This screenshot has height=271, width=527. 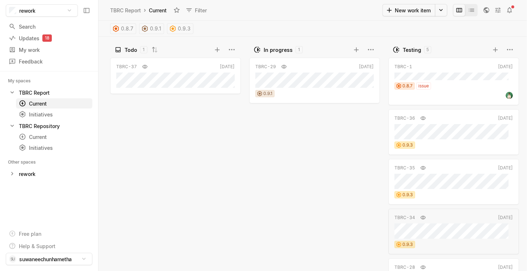 I want to click on div: Help & Support, so click(x=37, y=246).